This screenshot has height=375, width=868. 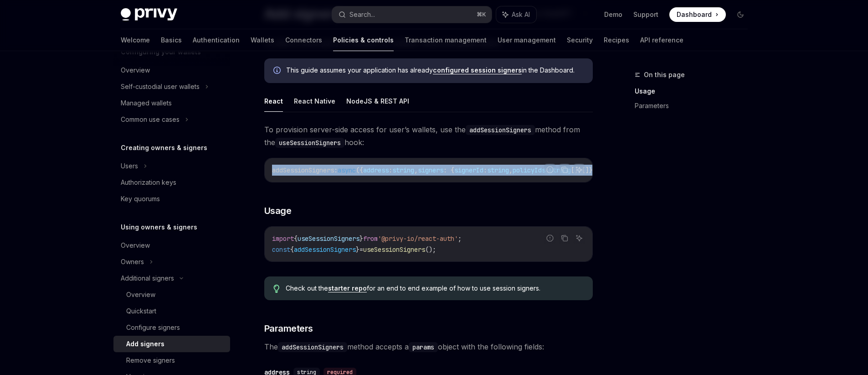 What do you see at coordinates (347, 170) in the screenshot?
I see `span: async` at bounding box center [347, 170].